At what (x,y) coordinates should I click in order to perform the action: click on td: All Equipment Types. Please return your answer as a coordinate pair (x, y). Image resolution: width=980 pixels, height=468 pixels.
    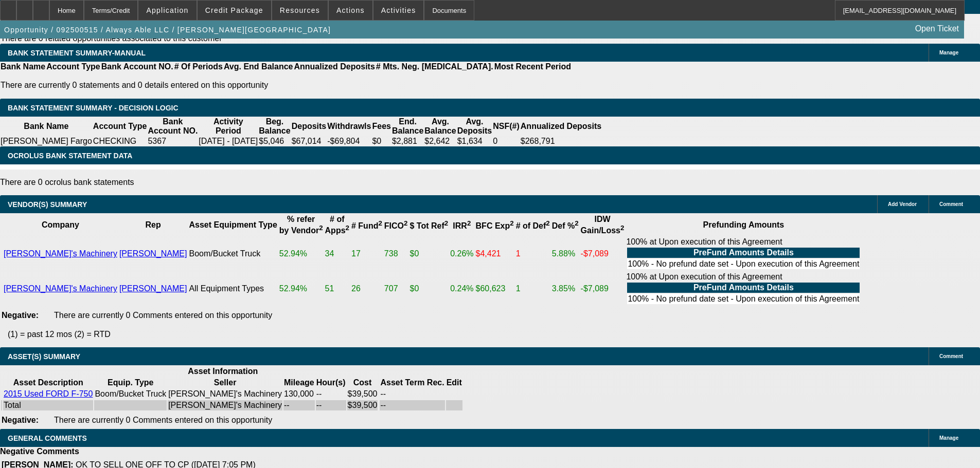
    Looking at the image, I should click on (233, 289).